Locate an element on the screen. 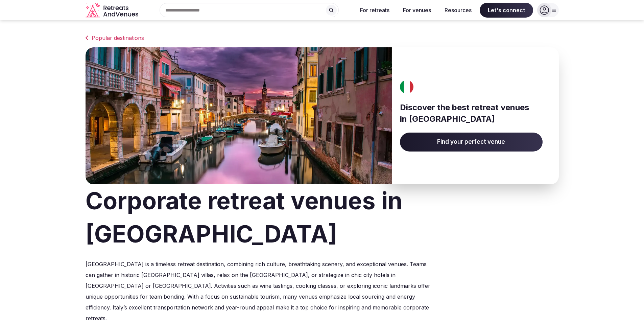 The image size is (644, 324). img: Banner image for Italy representative of the country is located at coordinates (239, 115).